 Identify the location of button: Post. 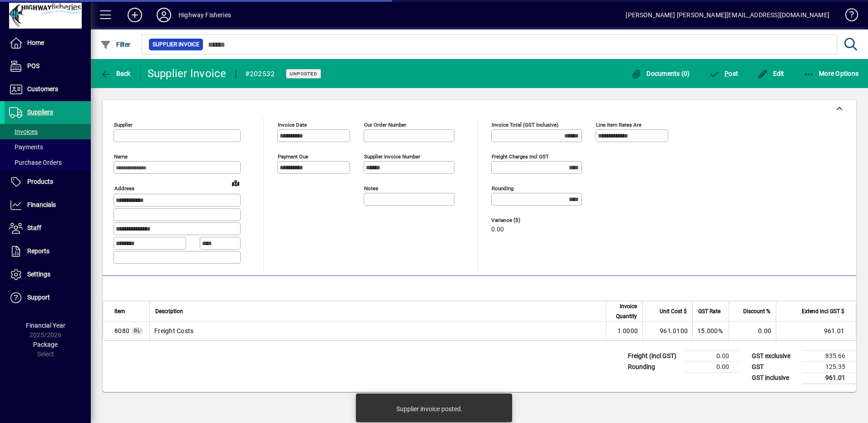
(724, 73).